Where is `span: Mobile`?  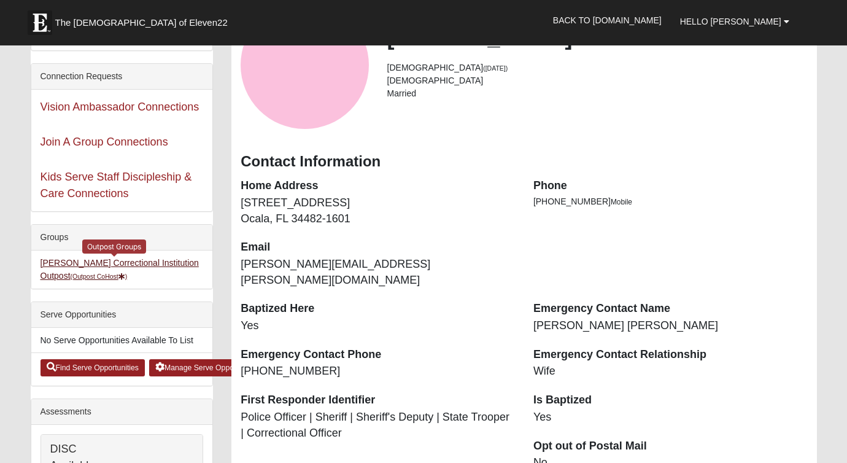 span: Mobile is located at coordinates (621, 202).